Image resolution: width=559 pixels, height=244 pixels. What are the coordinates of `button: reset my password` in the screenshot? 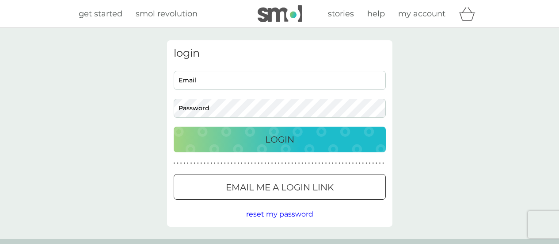 It's located at (280, 214).